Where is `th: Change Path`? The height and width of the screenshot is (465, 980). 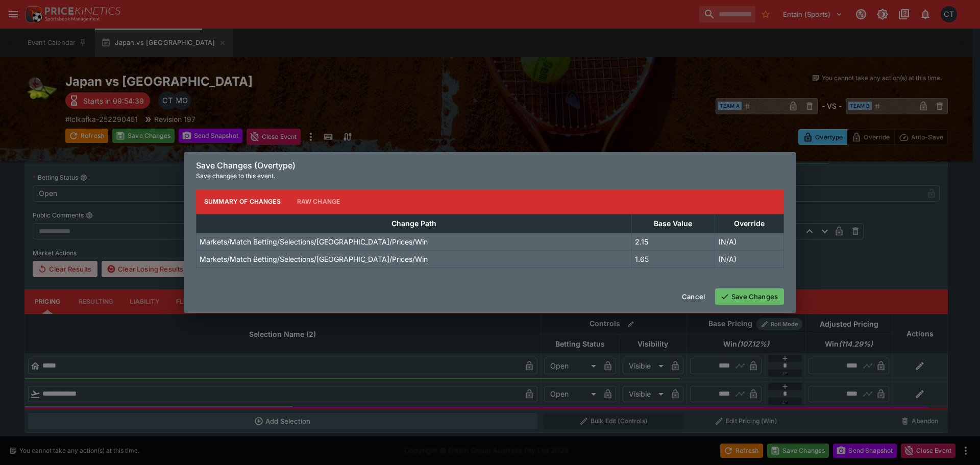
th: Change Path is located at coordinates (414, 223).